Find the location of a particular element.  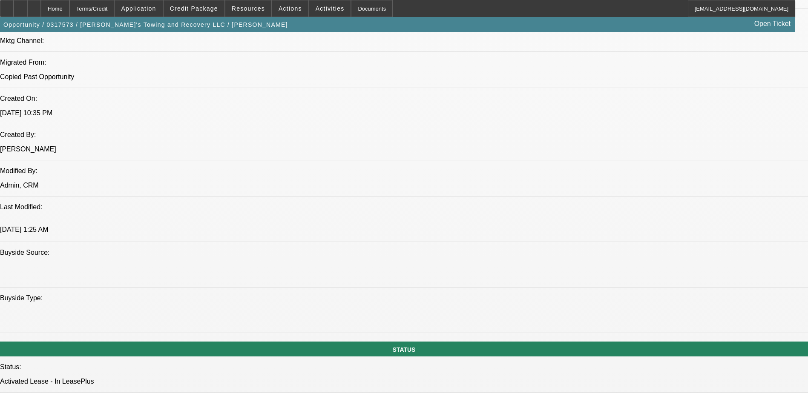

span: Resources is located at coordinates (248, 9).